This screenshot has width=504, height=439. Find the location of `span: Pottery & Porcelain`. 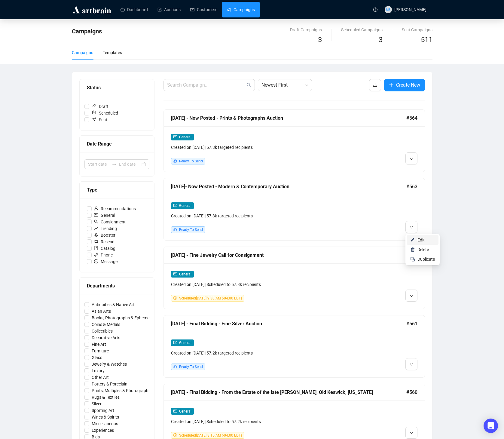

span: Pottery & Porcelain is located at coordinates (109, 384).